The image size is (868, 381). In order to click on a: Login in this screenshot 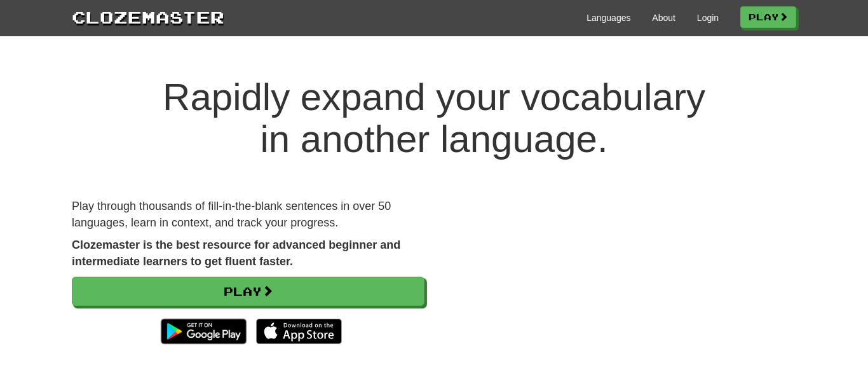, I will do `click(708, 18)`.